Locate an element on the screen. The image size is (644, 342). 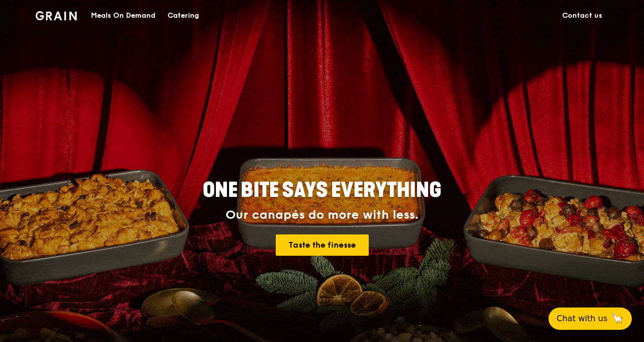
div: Catering is located at coordinates (184, 16).